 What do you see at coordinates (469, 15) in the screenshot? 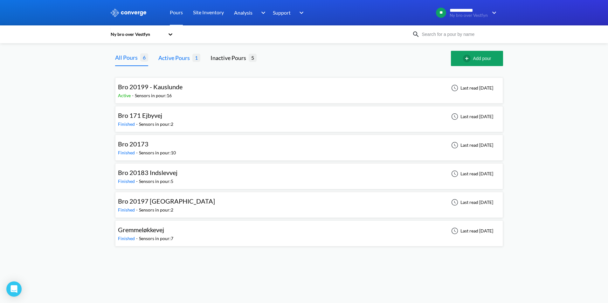
I see `span: Ny bro over Vestfyn` at bounding box center [469, 15].